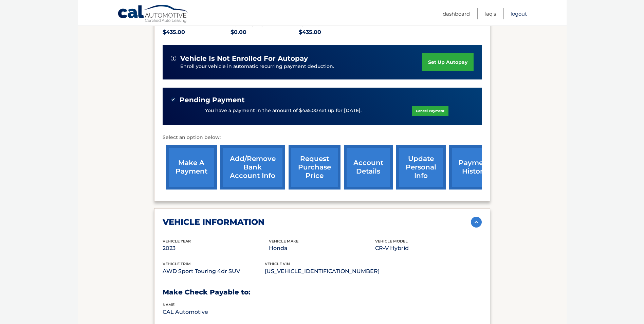  I want to click on p: $0.00, so click(265, 32).